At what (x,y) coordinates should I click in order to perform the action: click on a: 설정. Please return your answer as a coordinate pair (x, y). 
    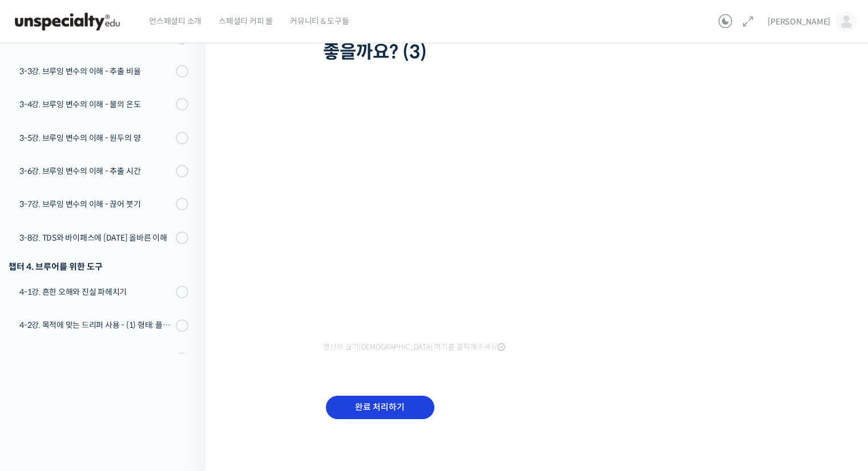
    Looking at the image, I should click on (183, 376).